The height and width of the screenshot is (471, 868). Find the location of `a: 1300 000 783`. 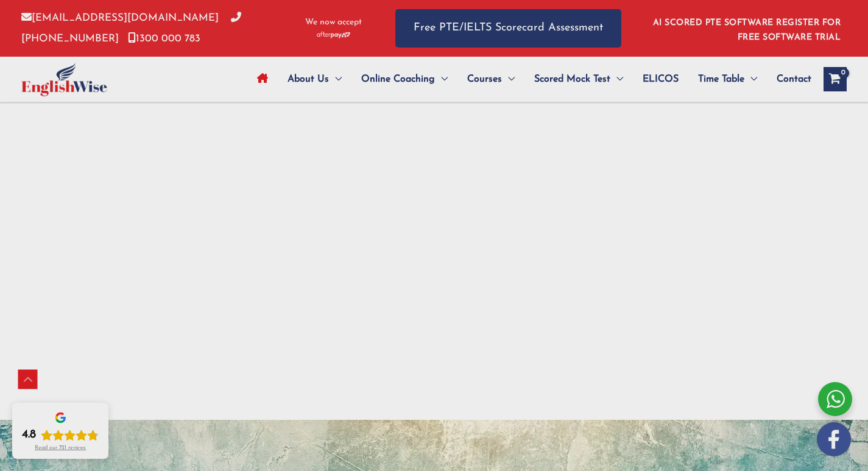

a: 1300 000 783 is located at coordinates (164, 38).